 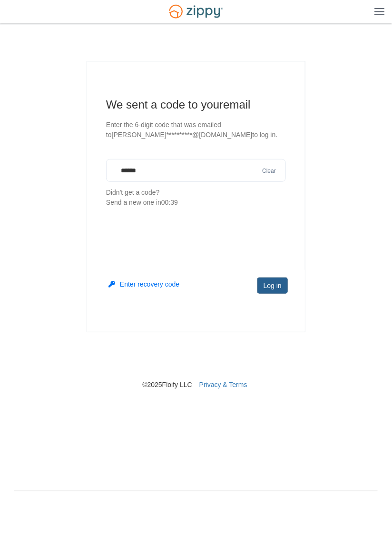 I want to click on div: Send a new one in 00:39, so click(x=196, y=202).